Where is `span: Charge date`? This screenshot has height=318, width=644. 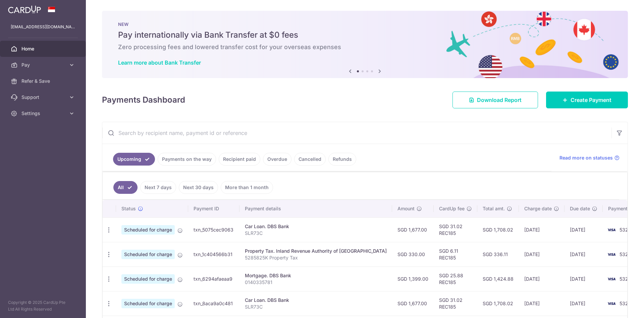 span: Charge date is located at coordinates (538, 208).